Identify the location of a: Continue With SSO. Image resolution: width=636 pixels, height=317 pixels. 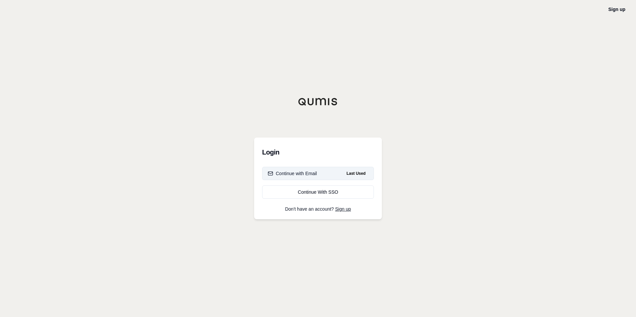
(318, 192).